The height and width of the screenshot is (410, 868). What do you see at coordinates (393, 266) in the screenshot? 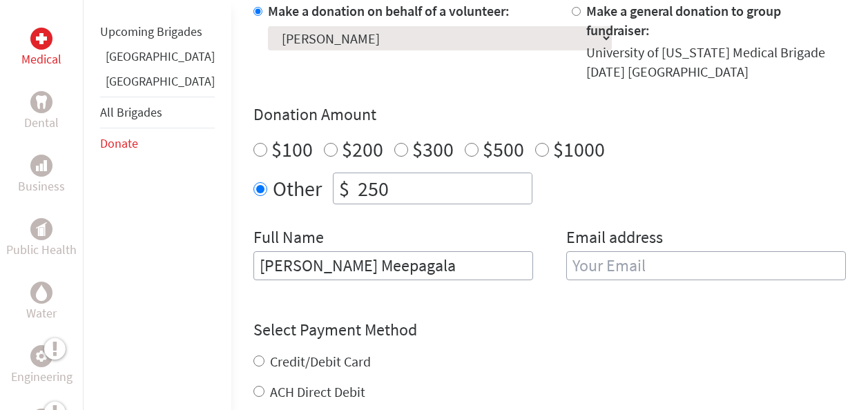
I see `input: Enter Full Name` at bounding box center [393, 266].